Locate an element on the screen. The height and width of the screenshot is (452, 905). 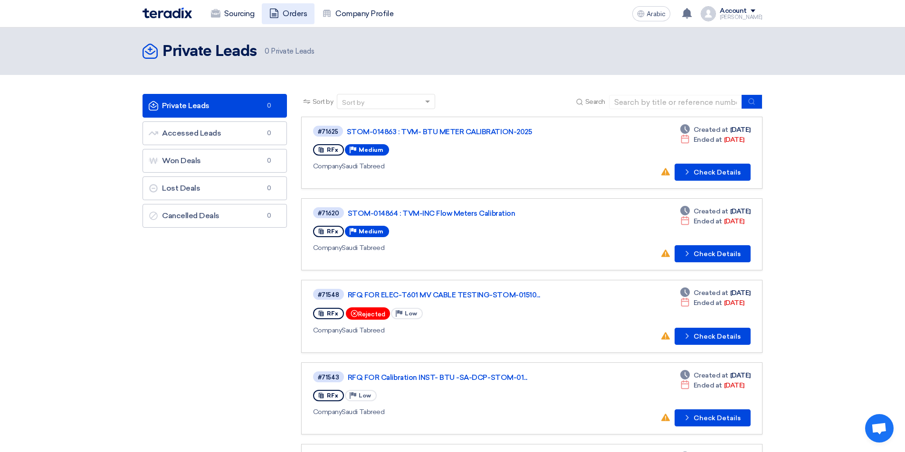
font: Lost Deals is located at coordinates (181, 188).